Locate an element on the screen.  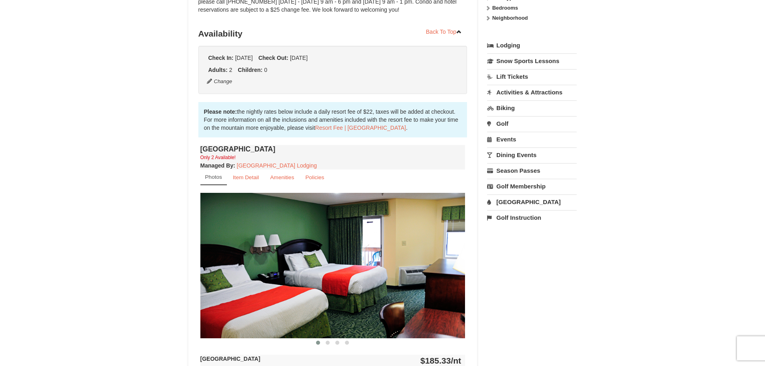
div: the nightly rates below include a daily resort fee of $22, taxes will be added at checkout. For m... is located at coordinates (333, 120).